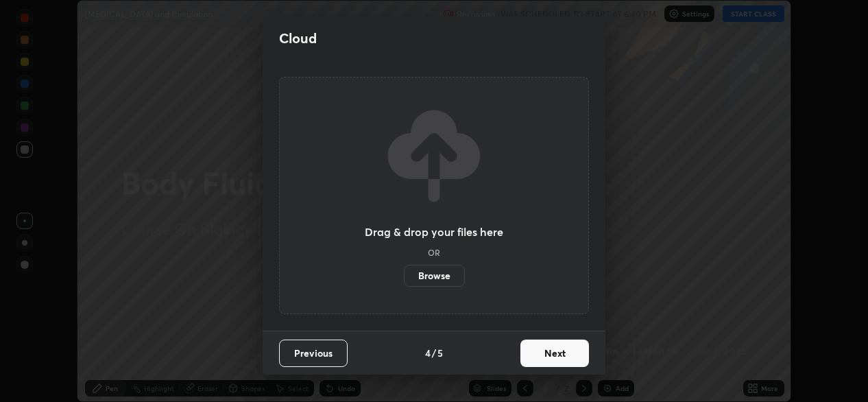 Image resolution: width=868 pixels, height=402 pixels. I want to click on button: Next, so click(555, 353).